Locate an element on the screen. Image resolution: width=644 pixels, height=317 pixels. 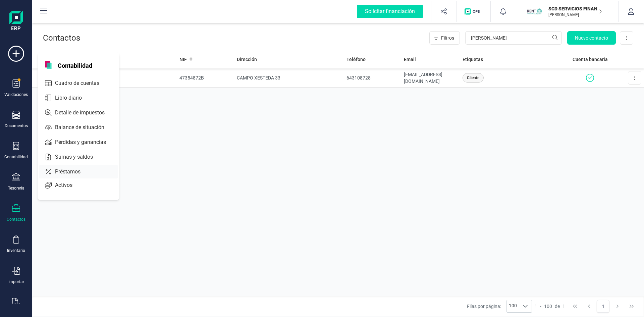
span: Cuadro de cuentas is located at coordinates (82, 83).